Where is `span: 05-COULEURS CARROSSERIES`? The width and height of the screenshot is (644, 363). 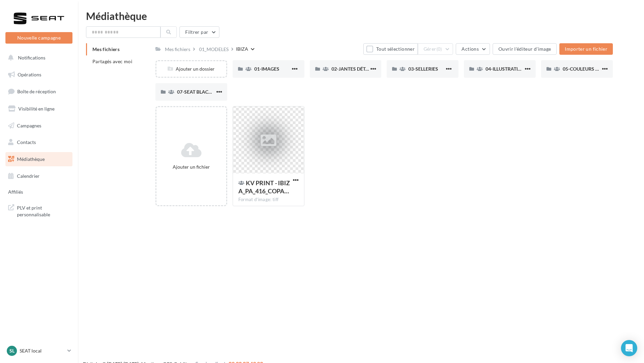
span: 05-COULEURS CARROSSERIES is located at coordinates (596, 69).